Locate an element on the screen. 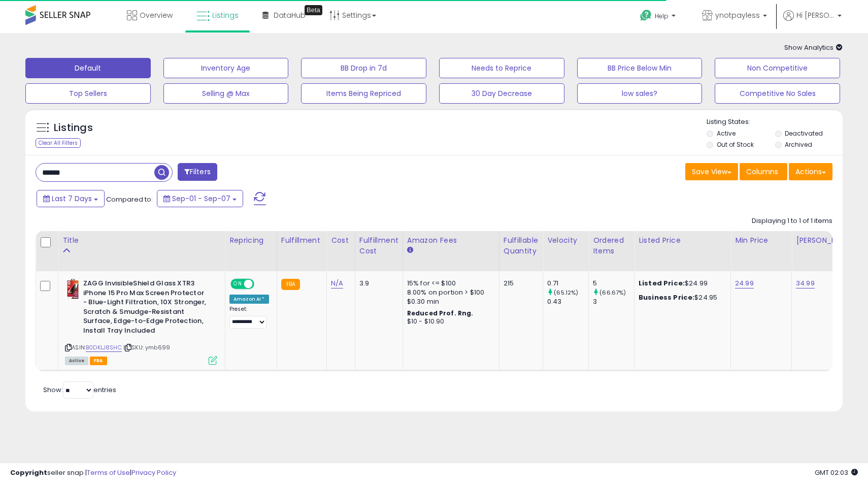 This screenshot has width=868, height=483. div: $10 - $10.90 is located at coordinates (449, 322).